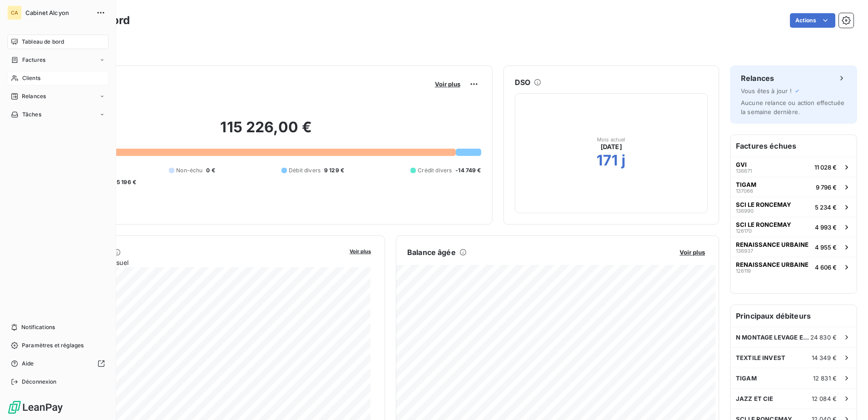 Image resolution: width=868 pixels, height=420 pixels. What do you see at coordinates (826, 207) in the screenshot?
I see `span: 5 234 €` at bounding box center [826, 207].